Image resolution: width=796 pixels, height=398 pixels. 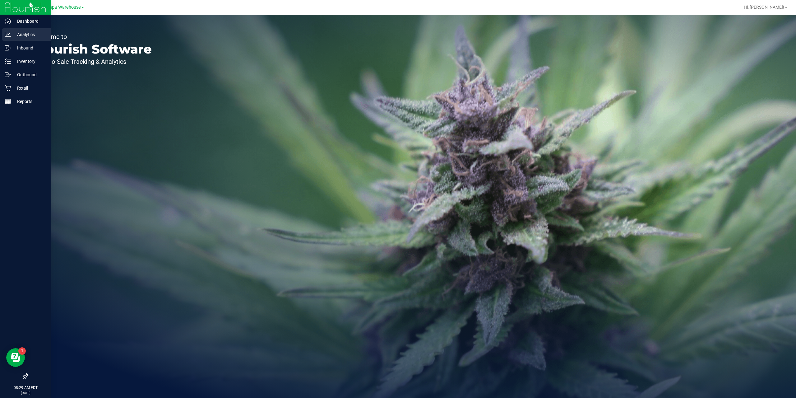 I want to click on span: Tampa Warehouse, so click(x=62, y=7).